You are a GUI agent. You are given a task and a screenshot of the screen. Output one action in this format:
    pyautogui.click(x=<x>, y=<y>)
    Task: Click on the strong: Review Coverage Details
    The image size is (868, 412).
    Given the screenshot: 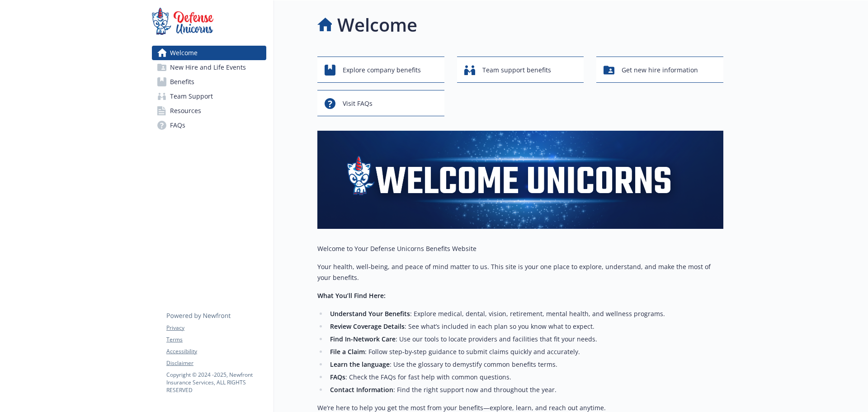 What is the action you would take?
    pyautogui.click(x=367, y=326)
    